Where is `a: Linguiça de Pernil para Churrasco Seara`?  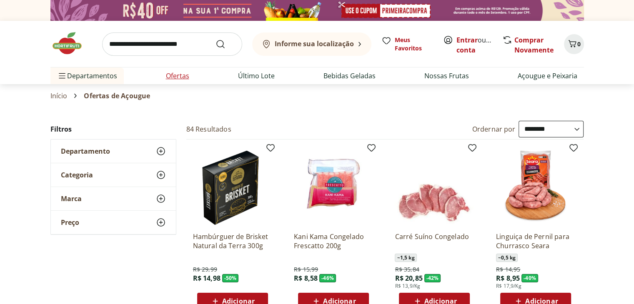 a: Linguiça de Pernil para Churrasco Seara is located at coordinates (536, 241).